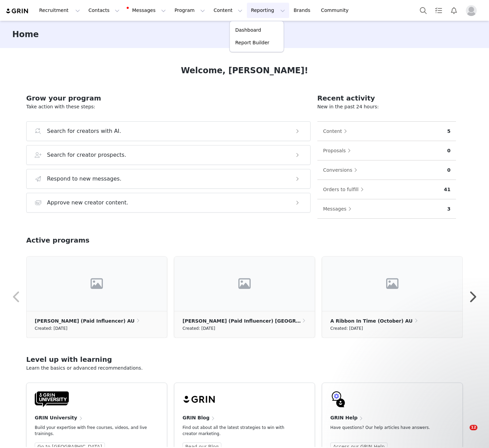  What do you see at coordinates (168, 179) in the screenshot?
I see `button: Respond to new messages.` at bounding box center [168, 179].